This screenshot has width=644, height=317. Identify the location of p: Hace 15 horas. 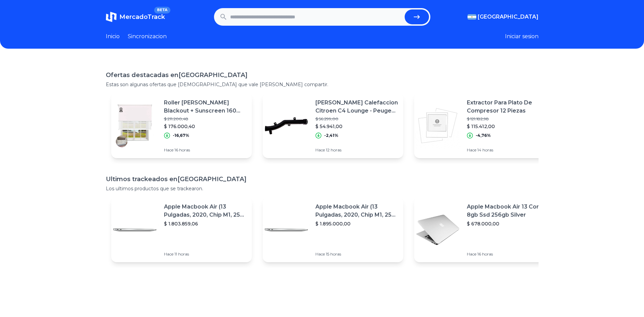
(357, 254).